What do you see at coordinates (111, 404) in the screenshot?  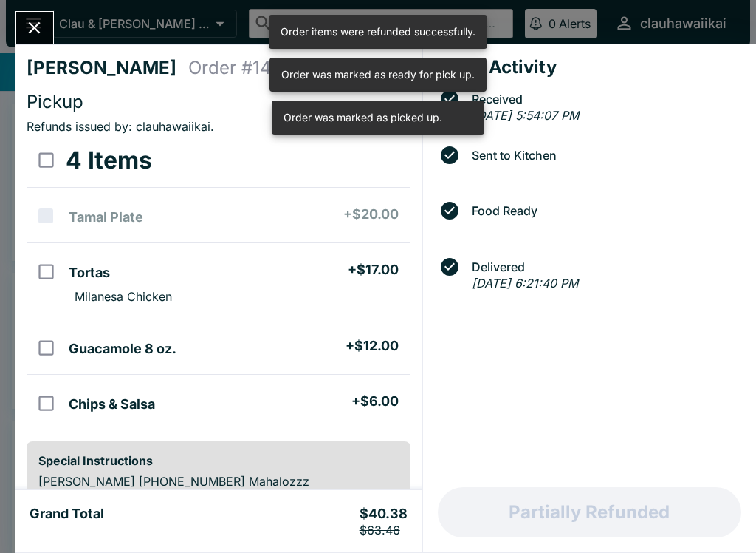 I see `h5: Chips & Salsa` at bounding box center [111, 404].